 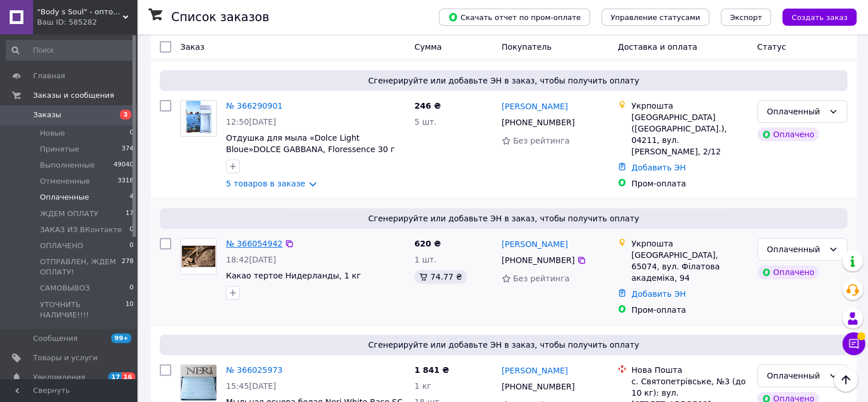 I want to click on span: Главная, so click(x=49, y=76).